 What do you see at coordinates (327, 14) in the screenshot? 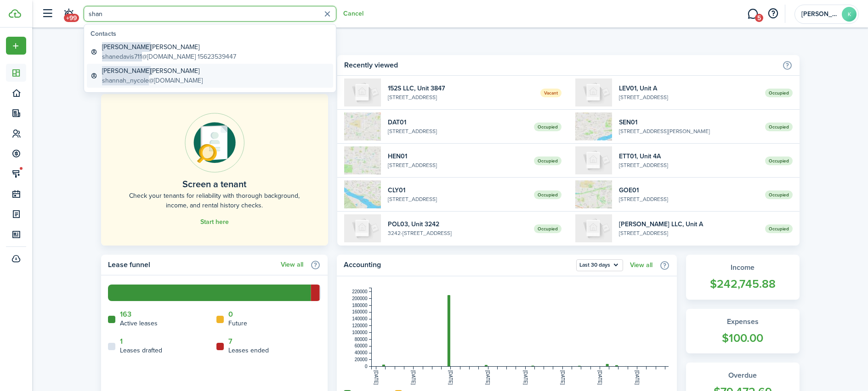
I see `button: Clear search` at bounding box center [327, 14].